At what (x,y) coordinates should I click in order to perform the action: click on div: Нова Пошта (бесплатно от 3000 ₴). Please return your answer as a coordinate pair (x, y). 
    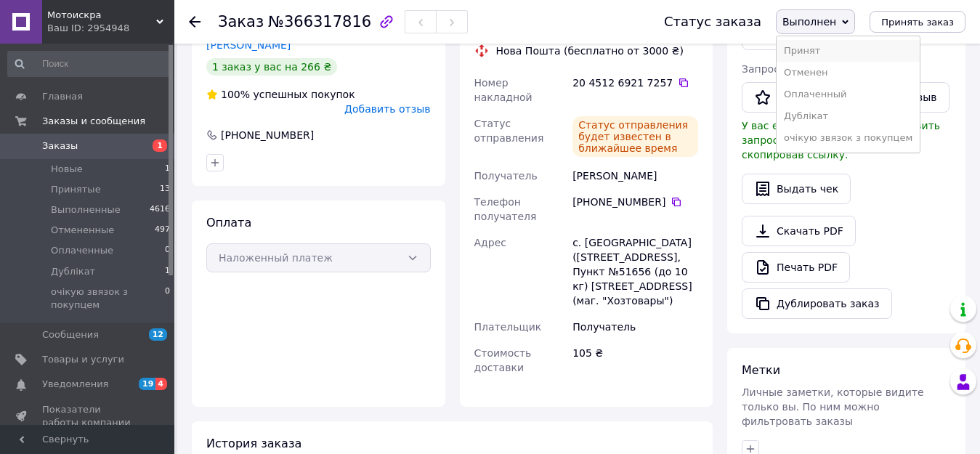
    Looking at the image, I should click on (590, 51).